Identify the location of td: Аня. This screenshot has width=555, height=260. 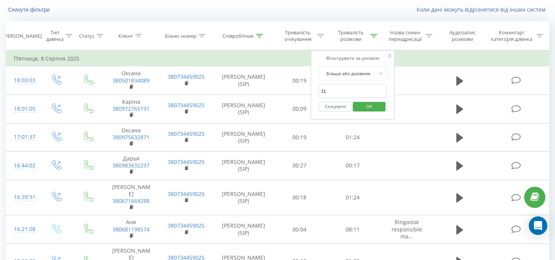
(131, 229).